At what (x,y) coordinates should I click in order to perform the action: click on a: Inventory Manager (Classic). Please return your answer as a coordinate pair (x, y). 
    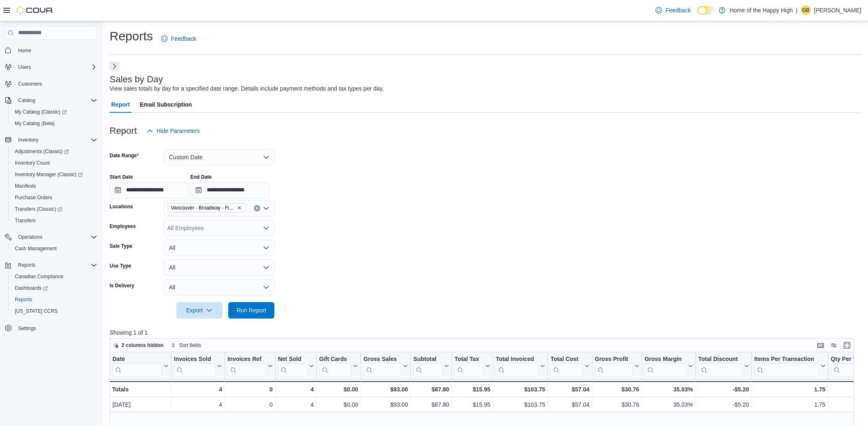
    Looking at the image, I should click on (48, 175).